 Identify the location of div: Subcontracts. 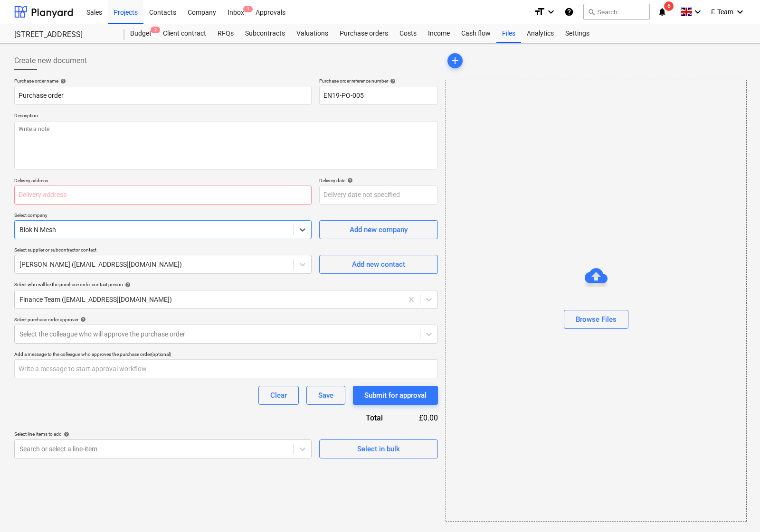
(266, 34).